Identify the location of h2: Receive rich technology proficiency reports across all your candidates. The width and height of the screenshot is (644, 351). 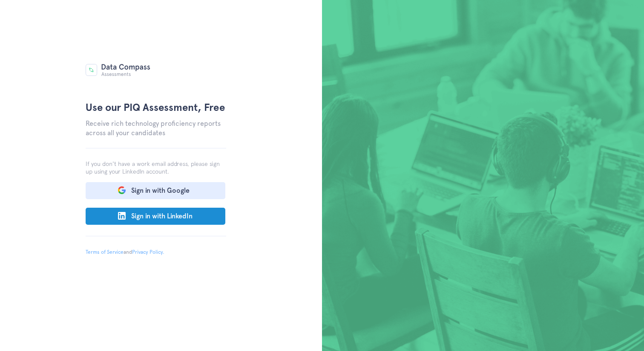
(156, 129).